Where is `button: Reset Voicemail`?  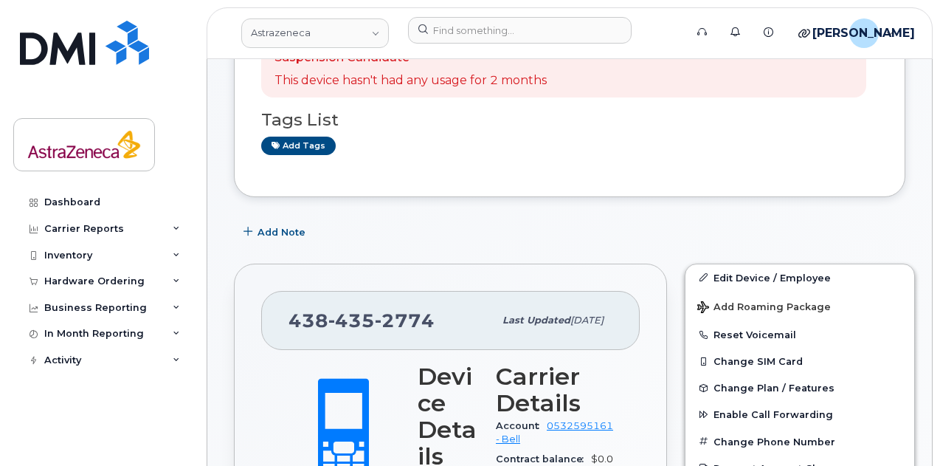 button: Reset Voicemail is located at coordinates (800, 334).